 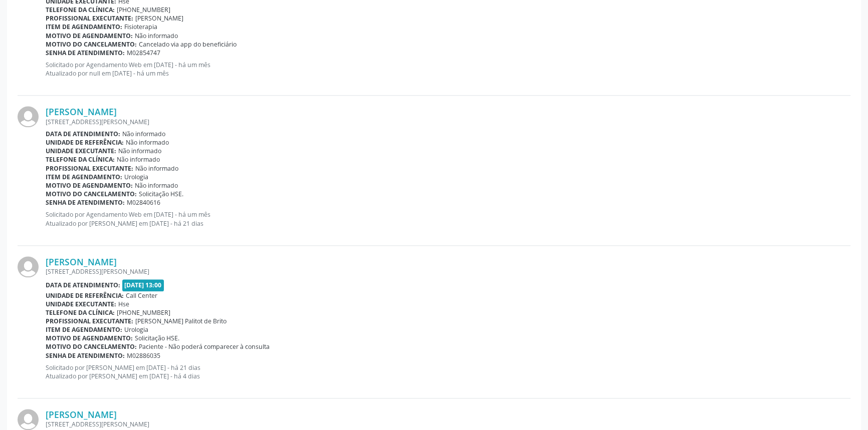 What do you see at coordinates (187, 44) in the screenshot?
I see `span: Cancelado via app do beneficiário` at bounding box center [187, 44].